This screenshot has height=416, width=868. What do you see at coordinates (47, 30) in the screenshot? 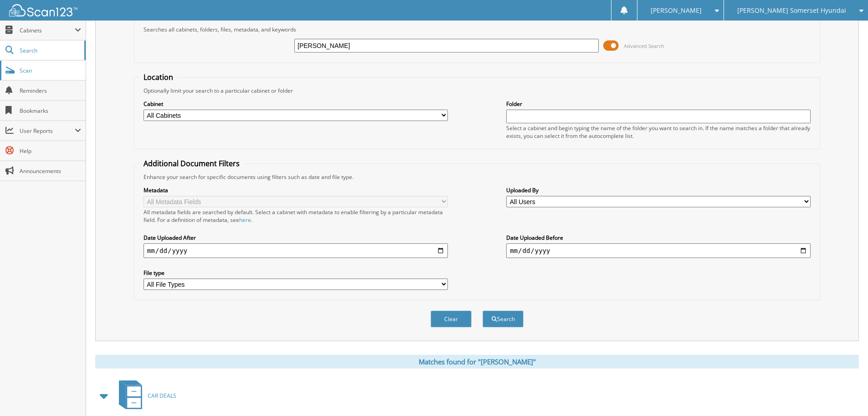
I see `span: Cabinets` at bounding box center [47, 30].